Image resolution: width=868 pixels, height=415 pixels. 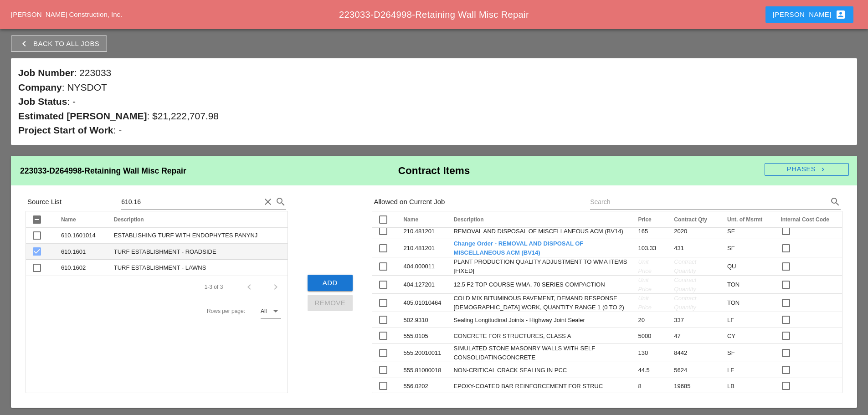 I want to click on div: Phases, so click(x=807, y=169).